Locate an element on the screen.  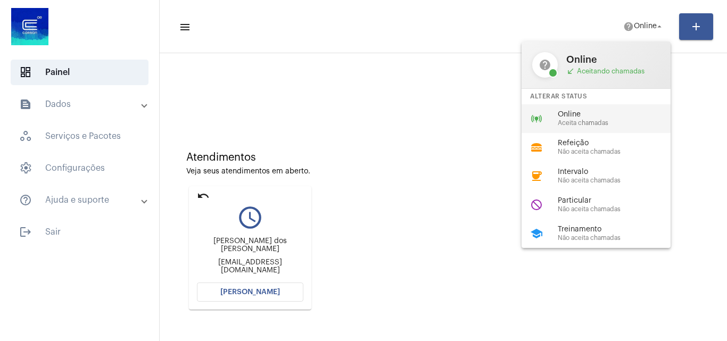
span: Aceitando chamadas is located at coordinates (613, 71).